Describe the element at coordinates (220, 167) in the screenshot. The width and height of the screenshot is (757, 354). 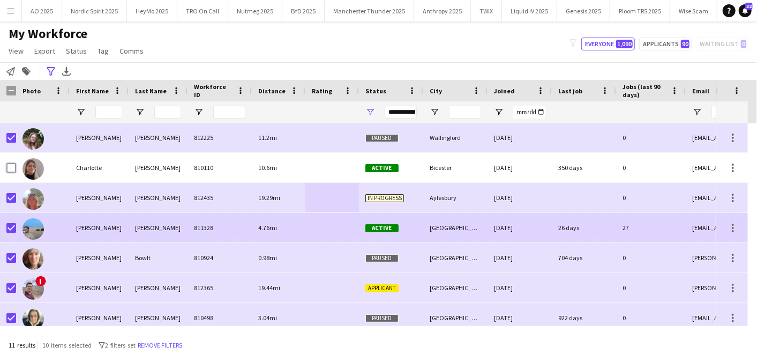
I see `div: 810110` at that location.